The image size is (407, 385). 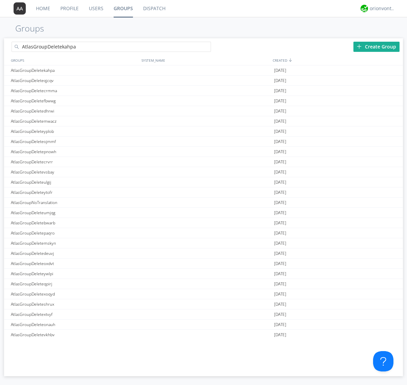 I want to click on div: GROUPS, so click(x=74, y=60).